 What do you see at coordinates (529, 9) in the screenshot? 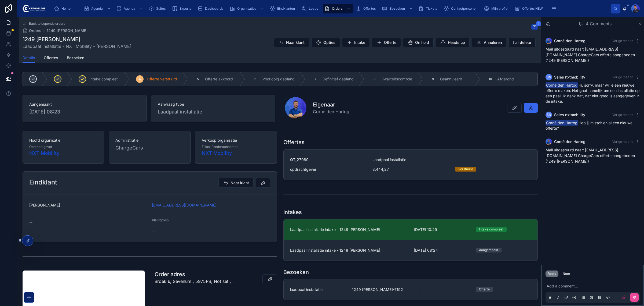
I see `a: Offertes NEW` at bounding box center [529, 9].